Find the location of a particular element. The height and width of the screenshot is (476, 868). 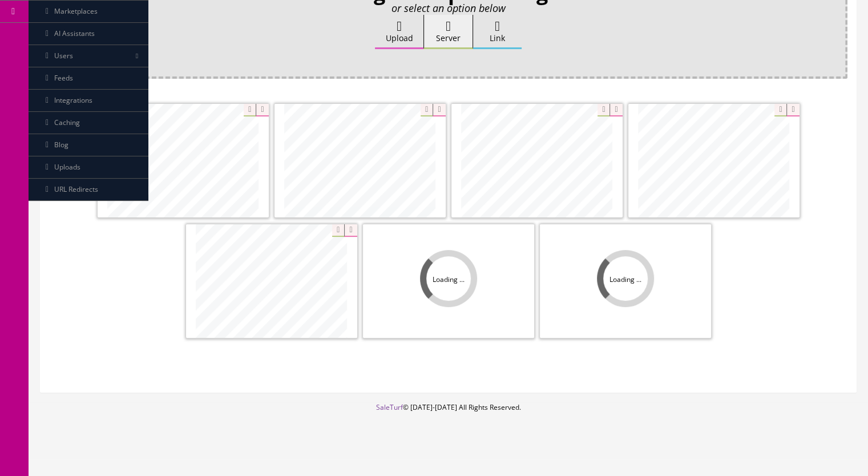

a: Caching is located at coordinates (89, 123).